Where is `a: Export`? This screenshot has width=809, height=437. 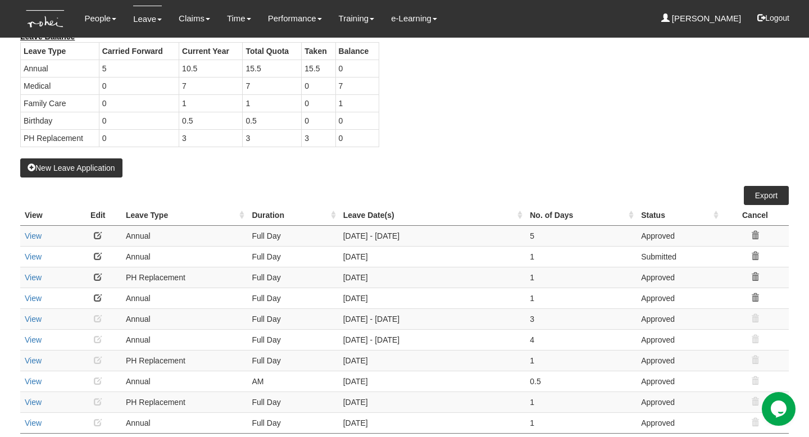
a: Export is located at coordinates (767, 196).